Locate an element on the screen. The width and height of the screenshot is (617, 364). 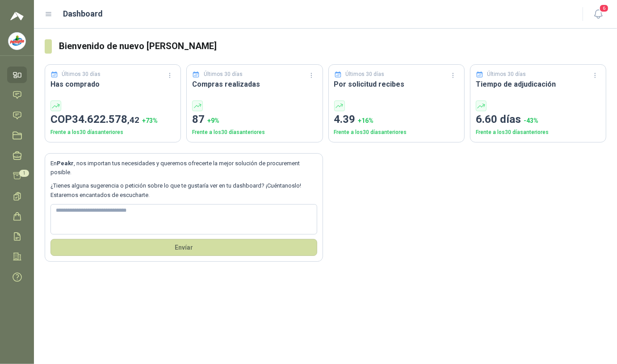
a: 1 is located at coordinates (17, 176).